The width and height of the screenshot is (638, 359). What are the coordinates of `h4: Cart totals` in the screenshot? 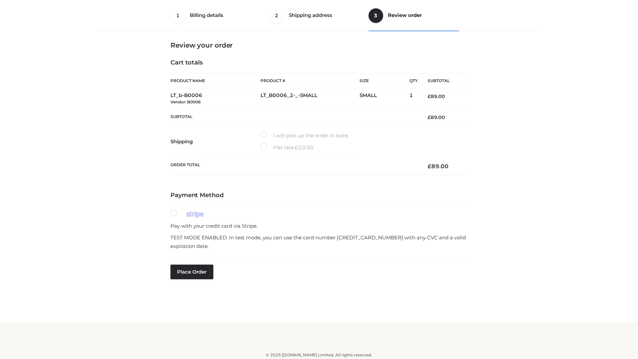 It's located at (319, 63).